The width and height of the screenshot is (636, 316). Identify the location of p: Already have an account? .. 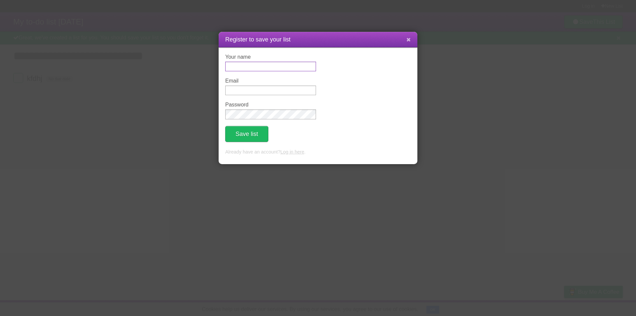
(318, 152).